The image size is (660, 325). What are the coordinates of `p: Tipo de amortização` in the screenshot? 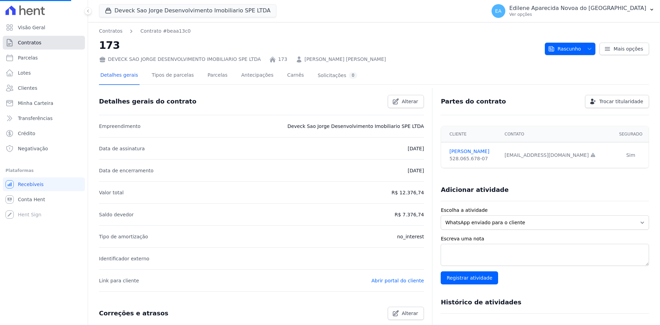 It's located at (123, 236).